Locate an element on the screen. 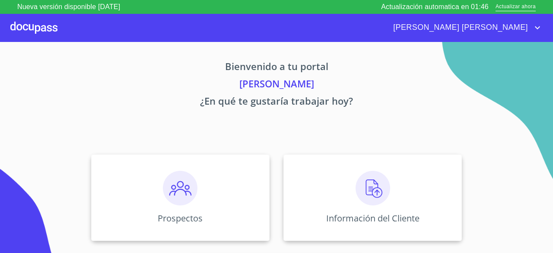 This screenshot has width=553, height=253. p: Bienvenido a tu portal is located at coordinates (277, 68).